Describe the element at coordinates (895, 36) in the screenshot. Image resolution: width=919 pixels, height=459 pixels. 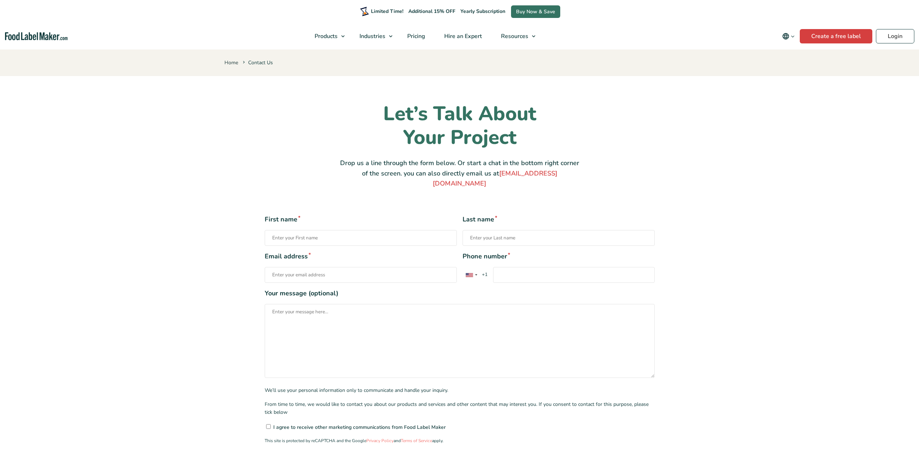
I see `a: Login` at that location.